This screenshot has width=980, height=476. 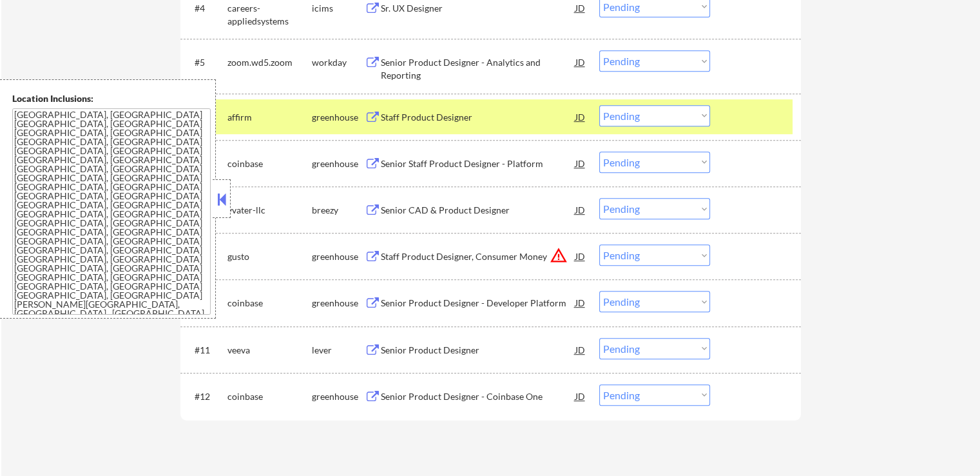 I want to click on div: Senior Staff Product Designer - Platform, so click(x=478, y=164).